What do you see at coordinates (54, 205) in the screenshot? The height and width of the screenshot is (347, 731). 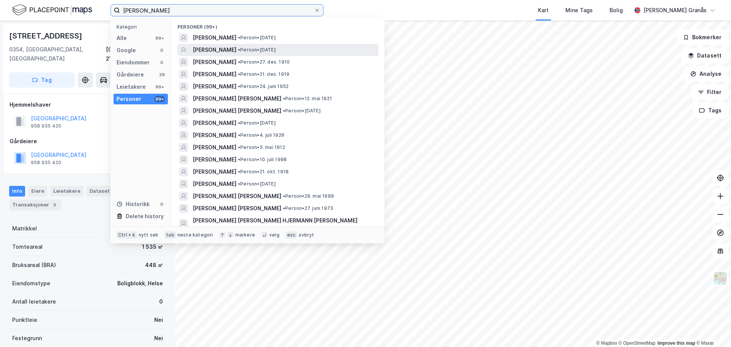 I see `div: 3` at bounding box center [54, 205].